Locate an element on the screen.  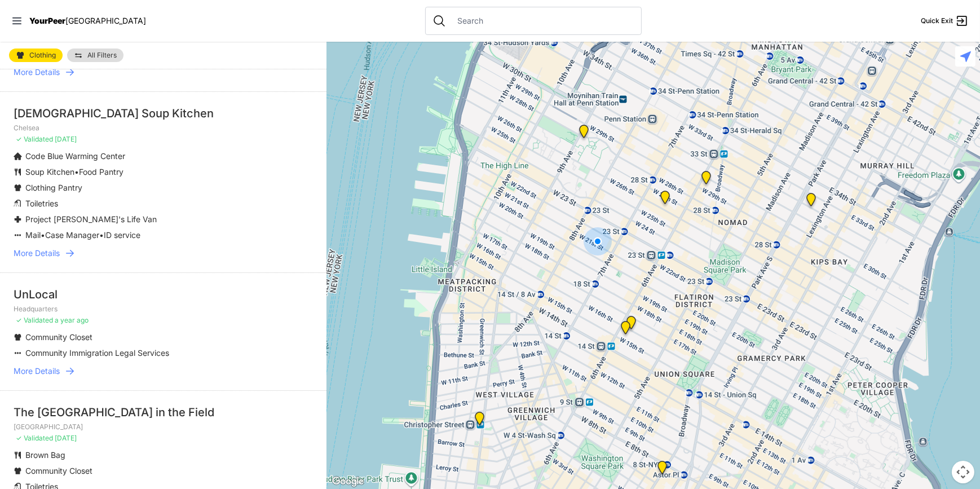
input: Search is located at coordinates (543, 21).